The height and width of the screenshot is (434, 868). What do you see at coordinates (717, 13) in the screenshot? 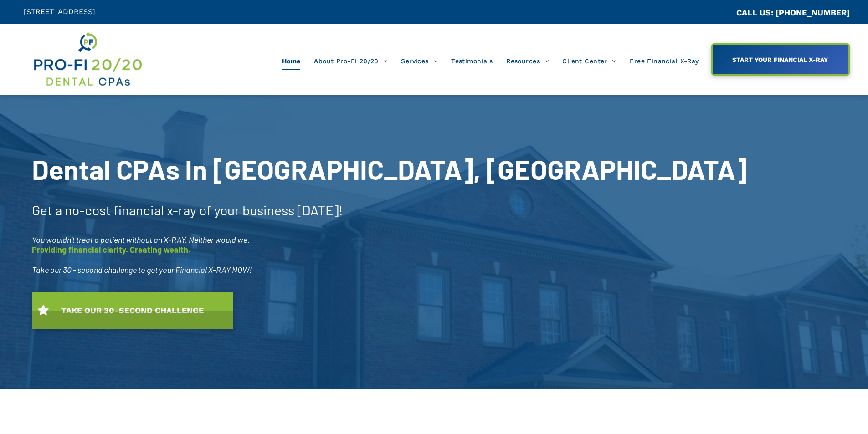
I see `span: CA::CALLC` at bounding box center [717, 13].